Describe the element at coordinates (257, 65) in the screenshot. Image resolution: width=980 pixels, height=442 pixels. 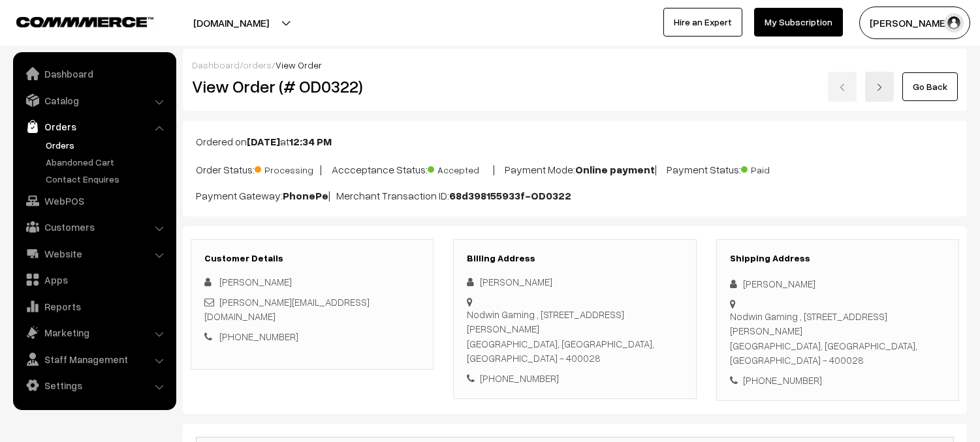
I see `a: orders` at that location.